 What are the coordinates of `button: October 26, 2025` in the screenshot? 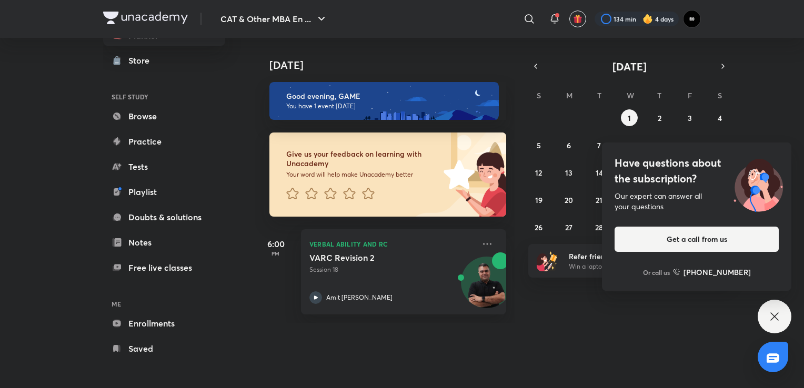 It's located at (539, 227).